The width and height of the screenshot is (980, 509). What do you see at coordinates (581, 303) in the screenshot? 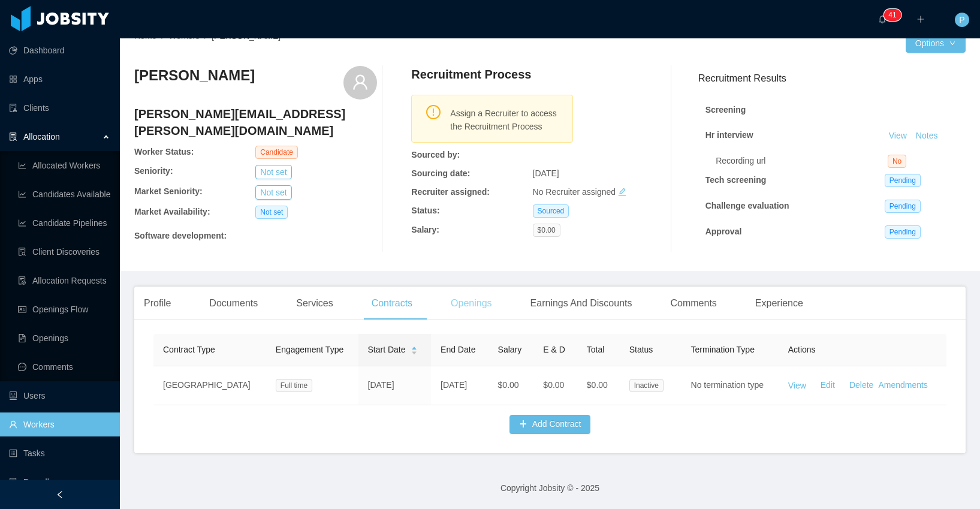
I see `div: Earnings And Discounts` at bounding box center [581, 303].